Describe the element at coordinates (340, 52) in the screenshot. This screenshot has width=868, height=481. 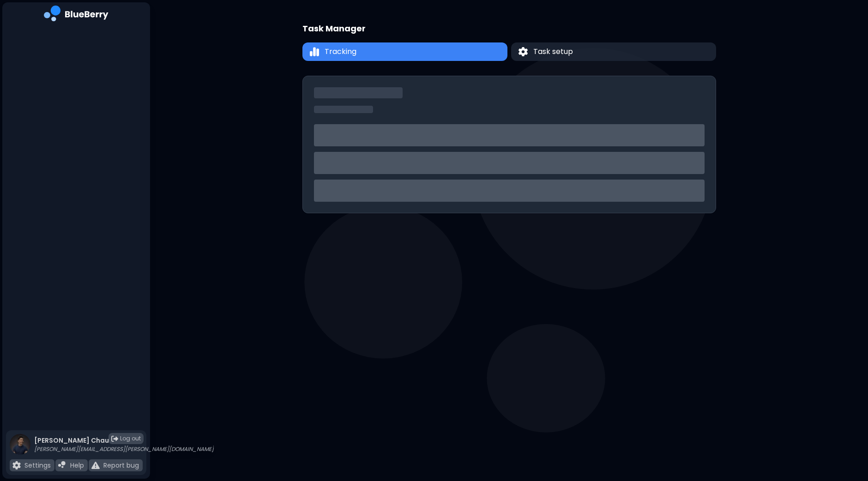
I see `span: Tracking` at that location.